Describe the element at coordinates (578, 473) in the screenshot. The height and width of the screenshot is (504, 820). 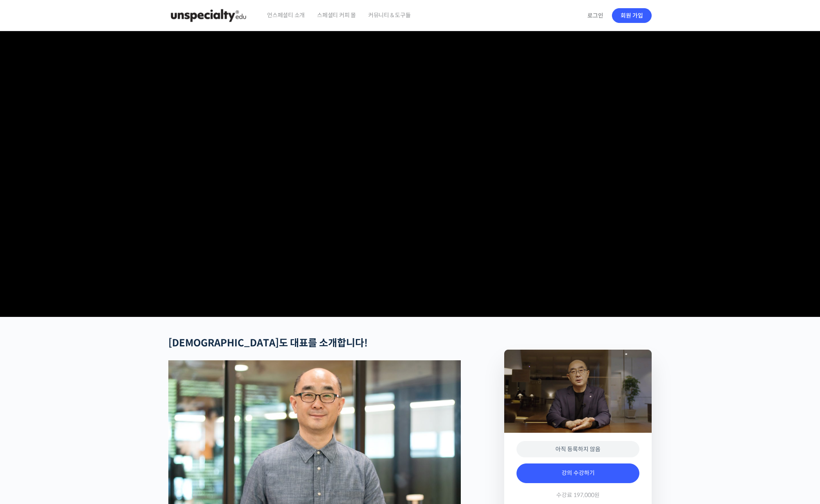
I see `a: 강의 수강하기` at that location.